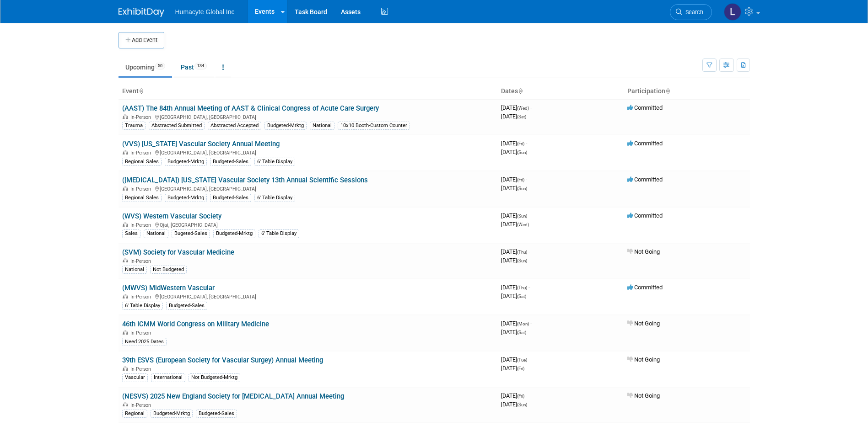 The height and width of the screenshot is (426, 868). What do you see at coordinates (374, 125) in the screenshot?
I see `div: 10x10 Booth-Custom Counter` at bounding box center [374, 125].